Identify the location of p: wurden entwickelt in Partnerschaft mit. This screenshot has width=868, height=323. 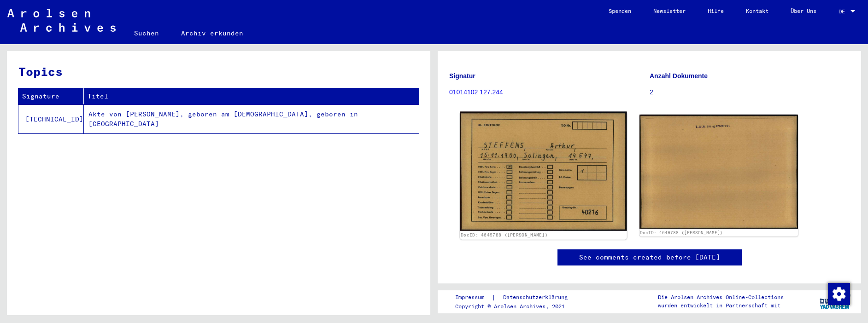
(720, 306).